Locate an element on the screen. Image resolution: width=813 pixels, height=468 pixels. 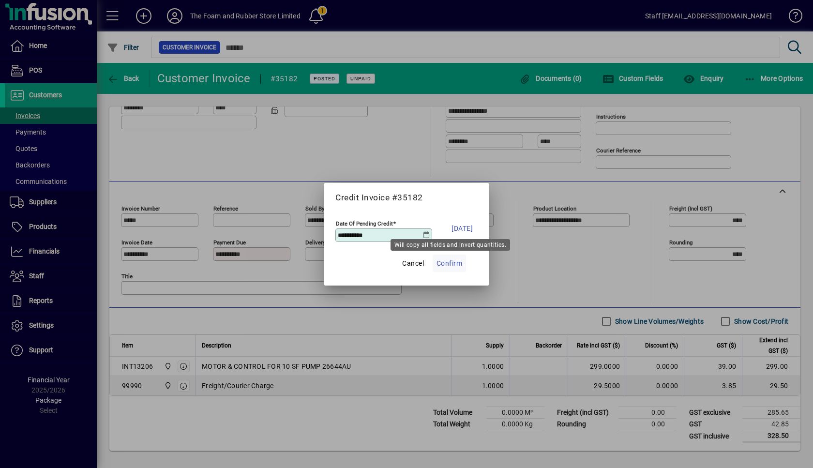
button: Cancel is located at coordinates (414, 263).